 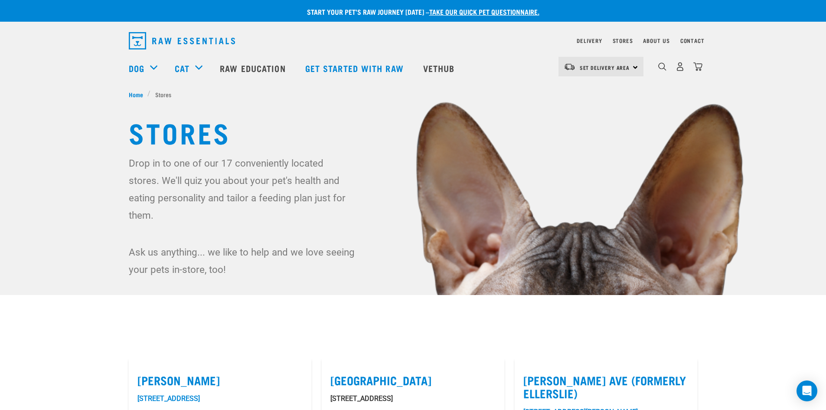 What do you see at coordinates (413, 132) in the screenshot?
I see `h1: Stores` at bounding box center [413, 132].